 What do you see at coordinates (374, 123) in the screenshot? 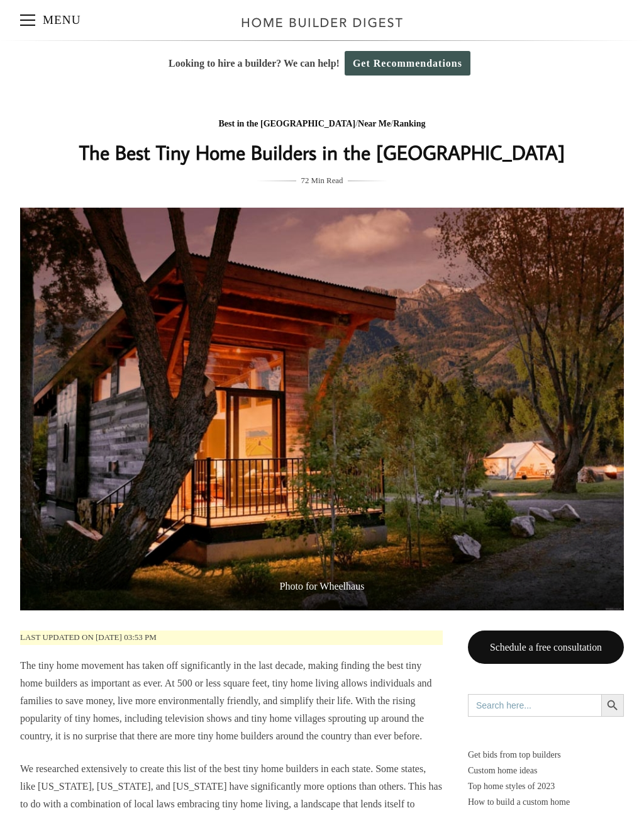
I see `a: Near Me` at bounding box center [374, 123].